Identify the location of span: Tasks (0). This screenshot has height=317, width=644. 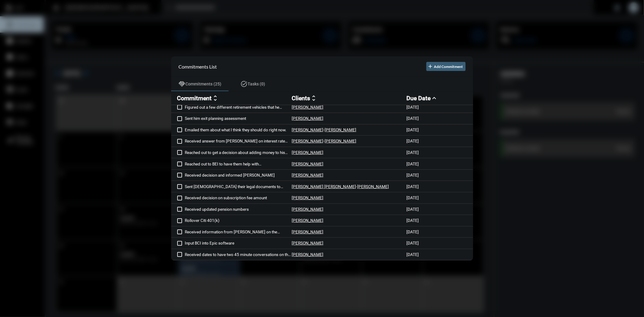
(256, 84).